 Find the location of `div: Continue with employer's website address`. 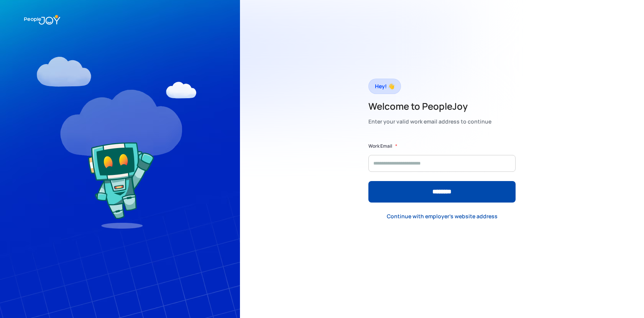

div: Continue with employer's website address is located at coordinates (442, 216).